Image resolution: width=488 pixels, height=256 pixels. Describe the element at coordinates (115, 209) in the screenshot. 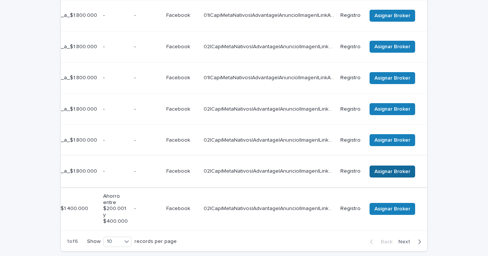

I see `p: Ahorro entre $200.001 y $400.000` at that location.